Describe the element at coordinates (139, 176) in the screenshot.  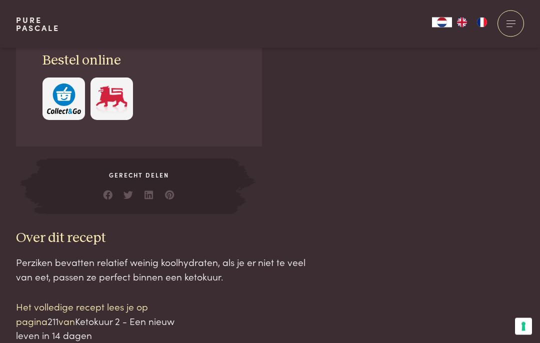
I see `span: Gerecht delen` at that location.